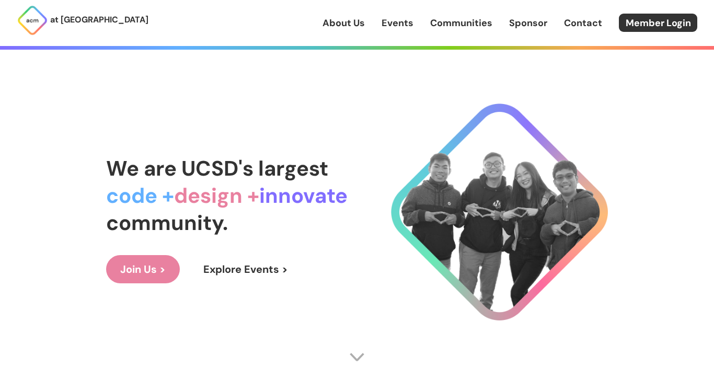  I want to click on a: Communities, so click(461, 23).